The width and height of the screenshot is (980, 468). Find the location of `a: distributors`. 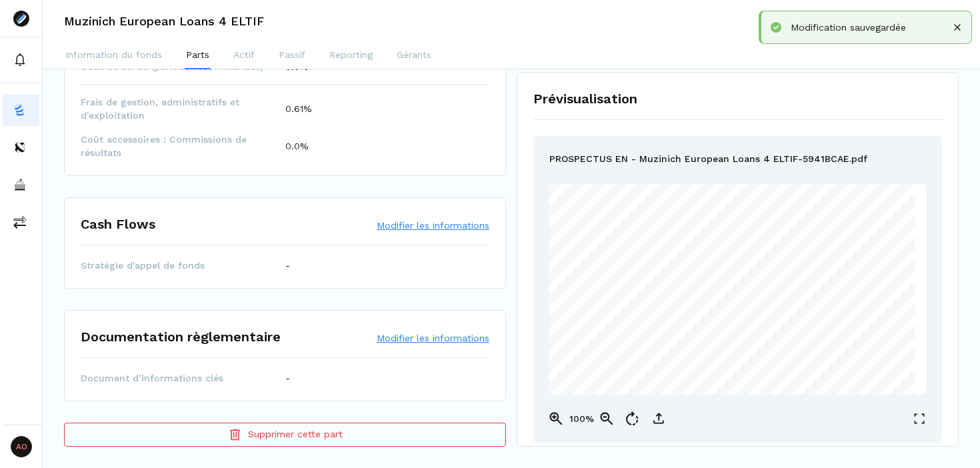

a: distributors is located at coordinates (21, 148).